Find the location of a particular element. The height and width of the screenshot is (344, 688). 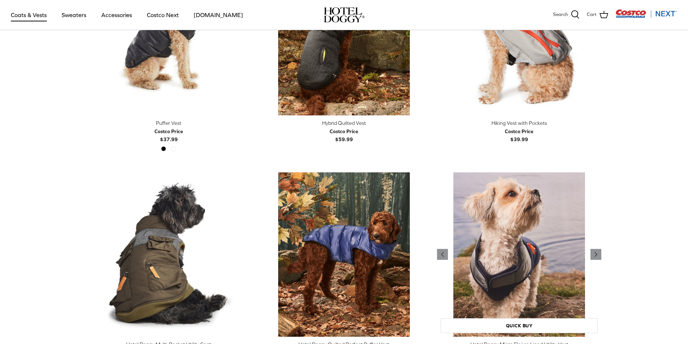

b: $39.99 is located at coordinates (519, 135).